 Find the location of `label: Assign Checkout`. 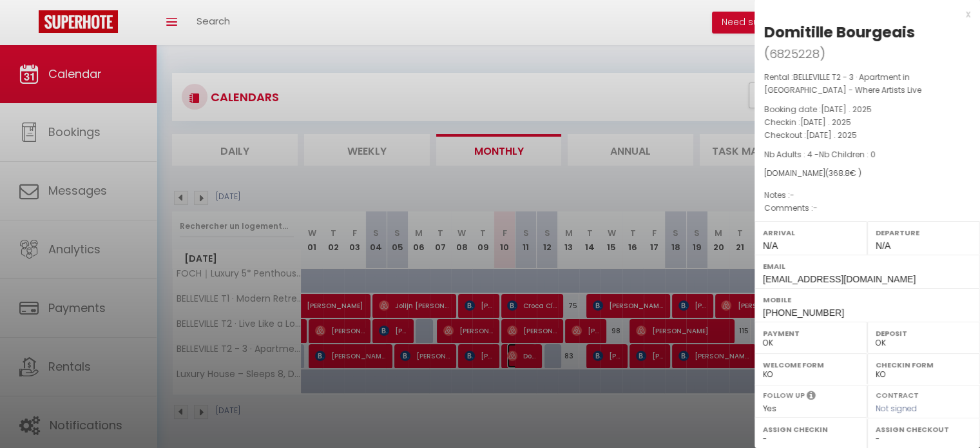

label: Assign Checkout is located at coordinates (924, 429).